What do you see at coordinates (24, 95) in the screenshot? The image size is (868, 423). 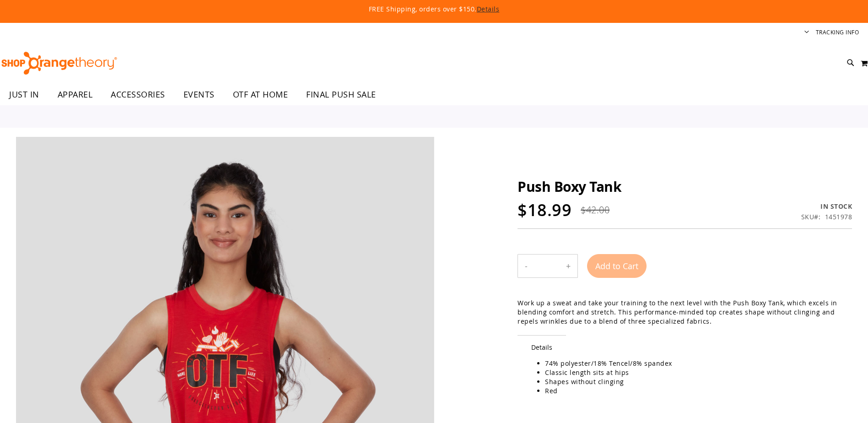 I see `span: JUST IN` at bounding box center [24, 95].